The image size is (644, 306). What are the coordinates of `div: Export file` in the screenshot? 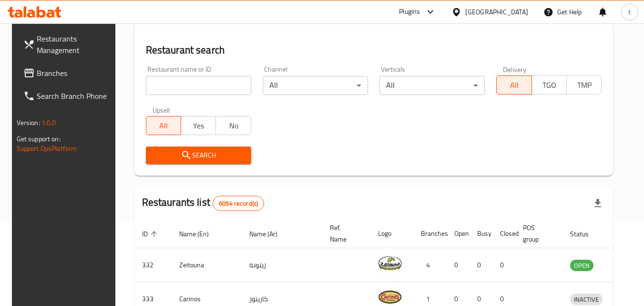 It's located at (598, 203).